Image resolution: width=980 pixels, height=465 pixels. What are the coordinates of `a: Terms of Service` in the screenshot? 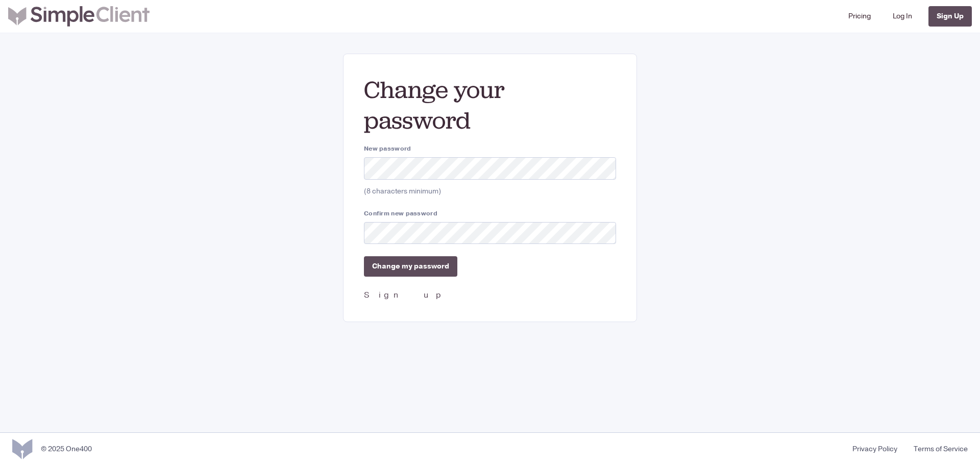 It's located at (936, 449).